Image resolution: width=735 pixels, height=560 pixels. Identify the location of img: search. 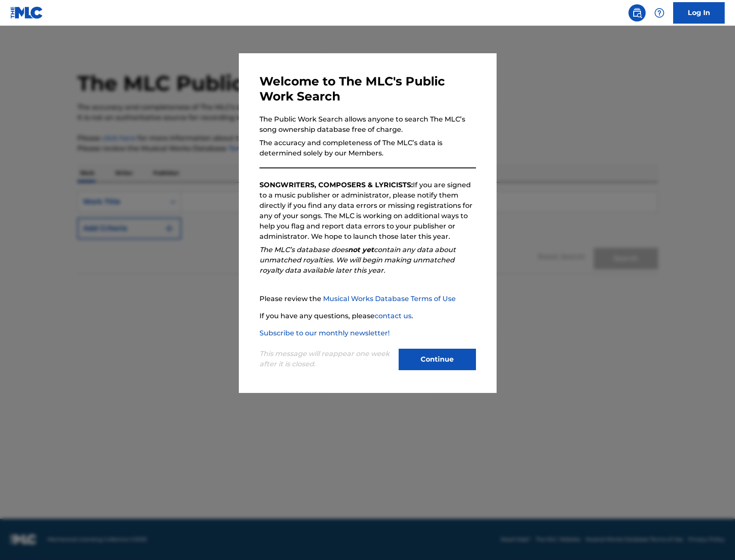
(637, 13).